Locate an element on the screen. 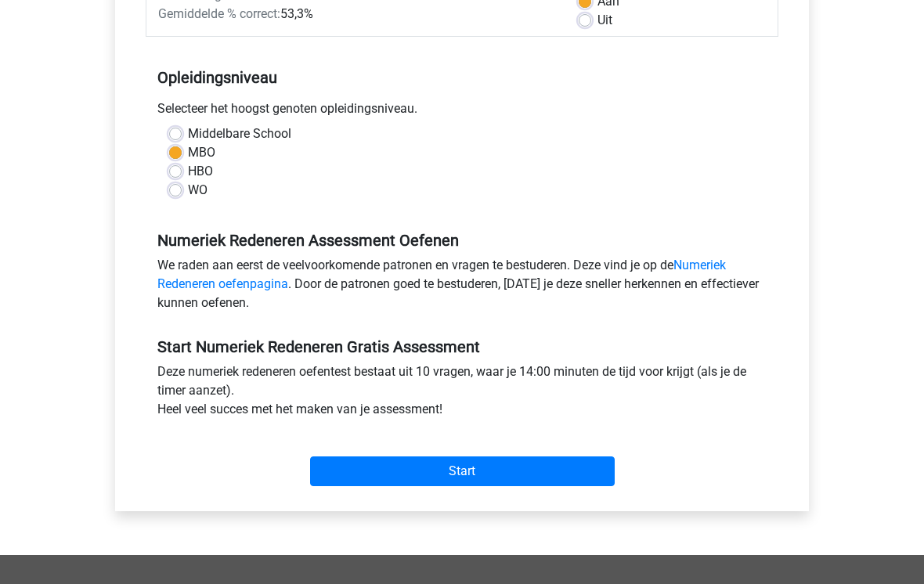 This screenshot has width=924, height=584. h5: Opleidingsniveau is located at coordinates (462, 77).